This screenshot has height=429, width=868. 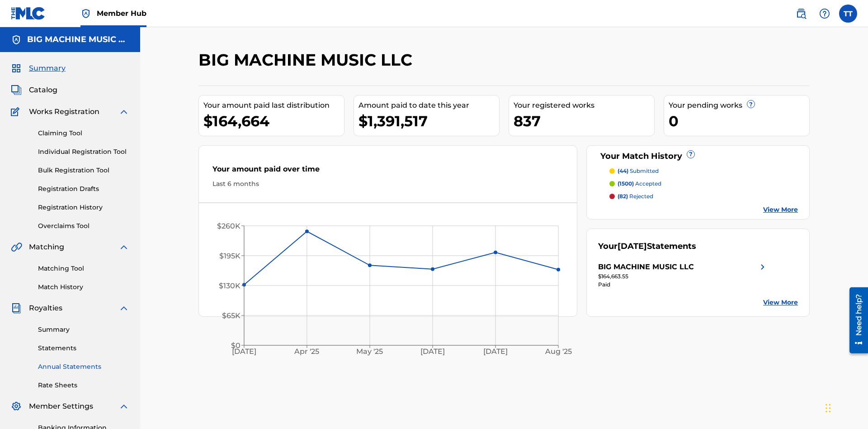 I want to click on a: Annual Statements, so click(x=84, y=367).